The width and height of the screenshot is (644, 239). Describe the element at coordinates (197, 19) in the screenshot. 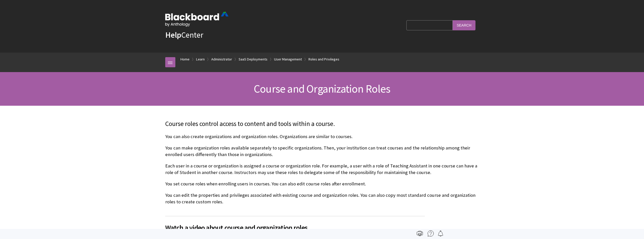

I see `img: Blackboard by Anthology` at that location.